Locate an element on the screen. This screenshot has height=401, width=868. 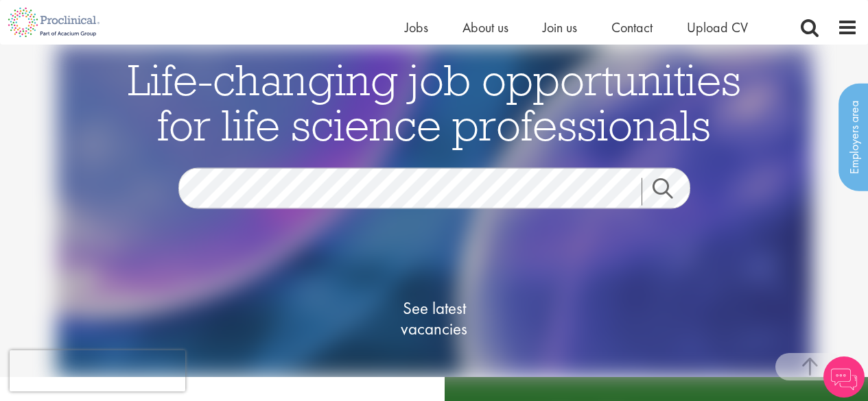
span: Contact is located at coordinates (632, 28).